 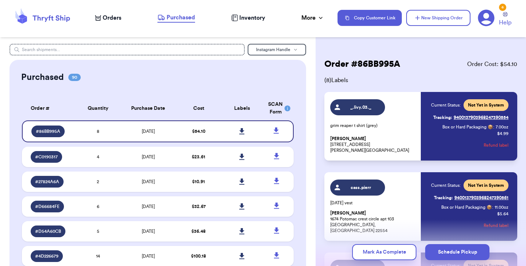 What do you see at coordinates (384, 252) in the screenshot?
I see `button: Mark As Complete` at bounding box center [384, 252].